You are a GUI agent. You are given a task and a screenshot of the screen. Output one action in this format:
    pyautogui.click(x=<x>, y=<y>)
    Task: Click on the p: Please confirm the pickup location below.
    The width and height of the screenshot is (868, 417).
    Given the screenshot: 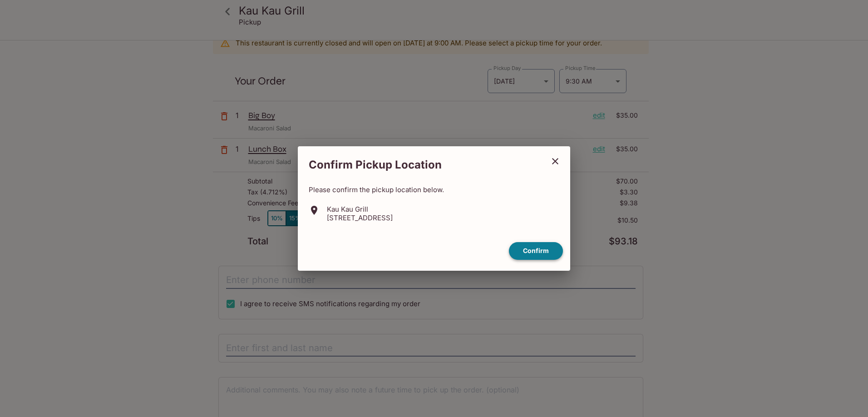 What is the action you would take?
    pyautogui.click(x=434, y=190)
    